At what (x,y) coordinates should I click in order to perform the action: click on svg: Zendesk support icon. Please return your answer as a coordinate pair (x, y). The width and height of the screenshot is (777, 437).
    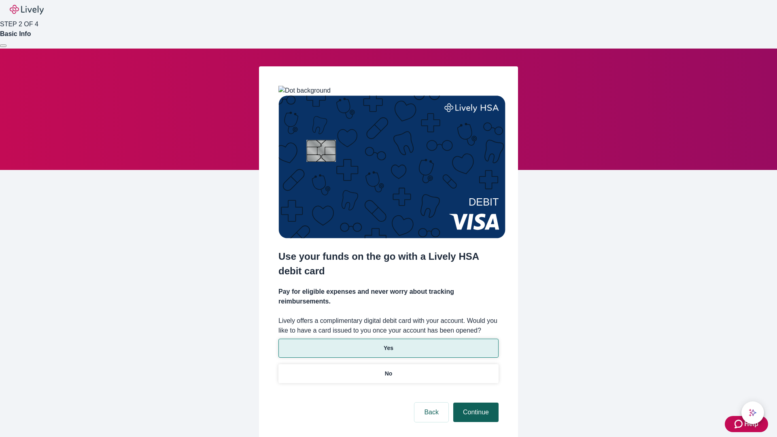
    Looking at the image, I should click on (739, 424).